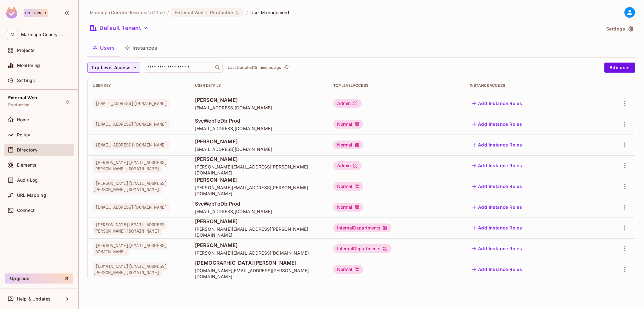 This screenshot has height=309, width=644. I want to click on div: Enterprise, so click(36, 13).